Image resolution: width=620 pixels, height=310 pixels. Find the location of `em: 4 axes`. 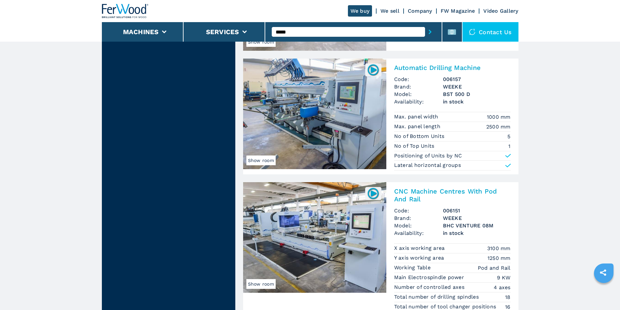

em: 4 axes is located at coordinates (502, 287).